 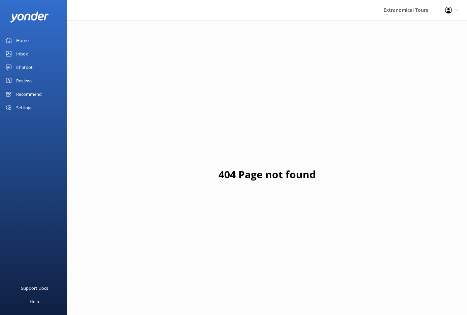 I want to click on div: Settings, so click(x=24, y=108).